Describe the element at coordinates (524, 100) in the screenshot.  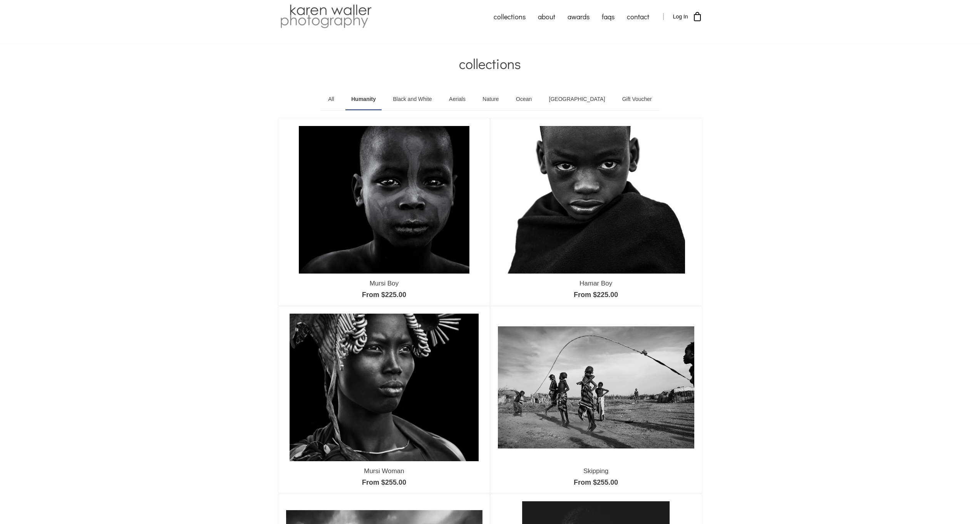
I see `a: Ocean` at that location.